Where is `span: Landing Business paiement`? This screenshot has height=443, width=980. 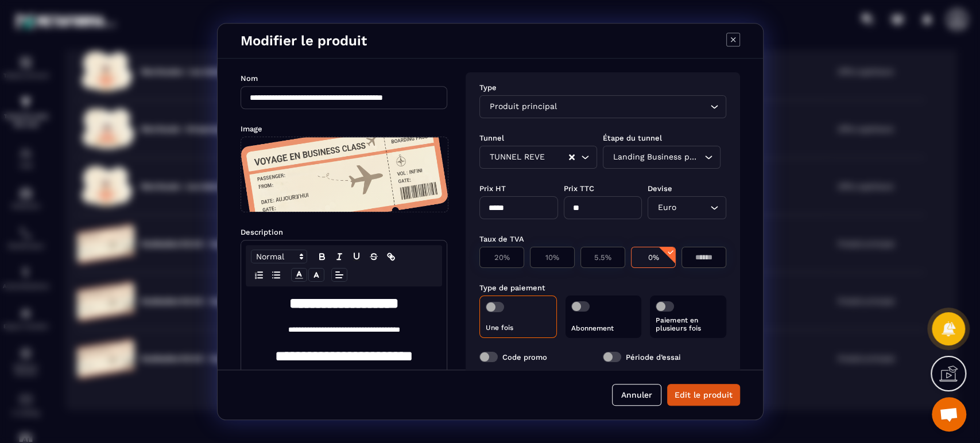 span: Landing Business paiement is located at coordinates (656, 157).